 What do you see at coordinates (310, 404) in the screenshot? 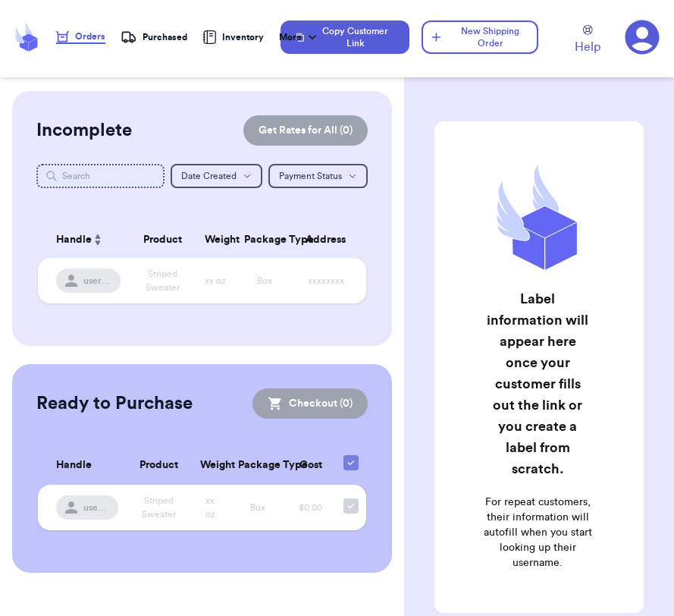
I see `button: Checkout (0)` at bounding box center [310, 404].